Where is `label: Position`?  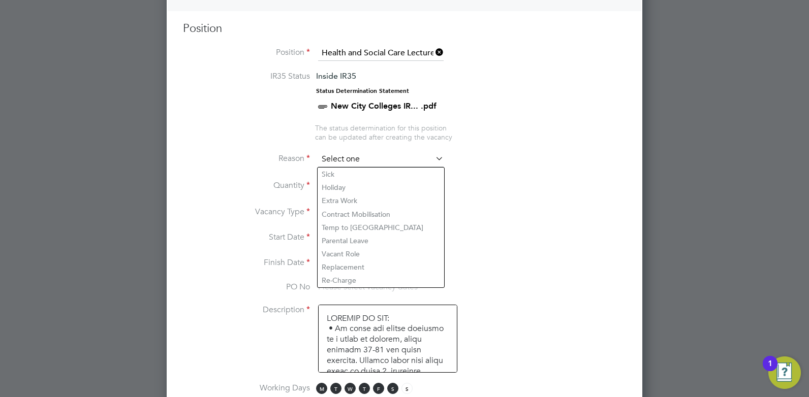 label: Position is located at coordinates (246, 52).